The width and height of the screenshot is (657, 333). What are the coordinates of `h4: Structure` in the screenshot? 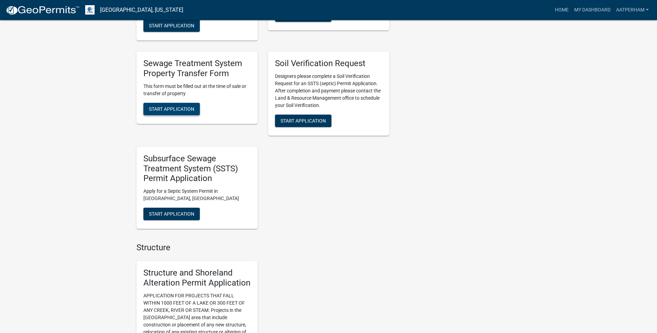 It's located at (263, 248).